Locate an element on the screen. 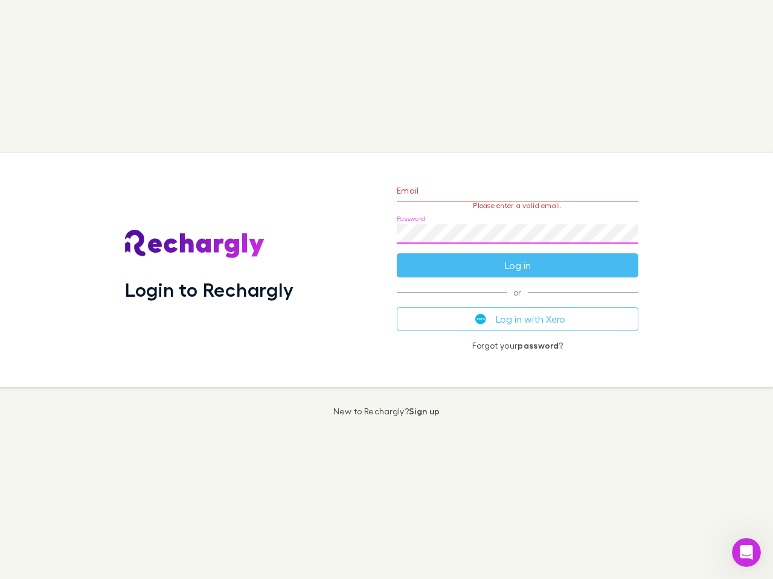  button: Log in is located at coordinates (517, 266).